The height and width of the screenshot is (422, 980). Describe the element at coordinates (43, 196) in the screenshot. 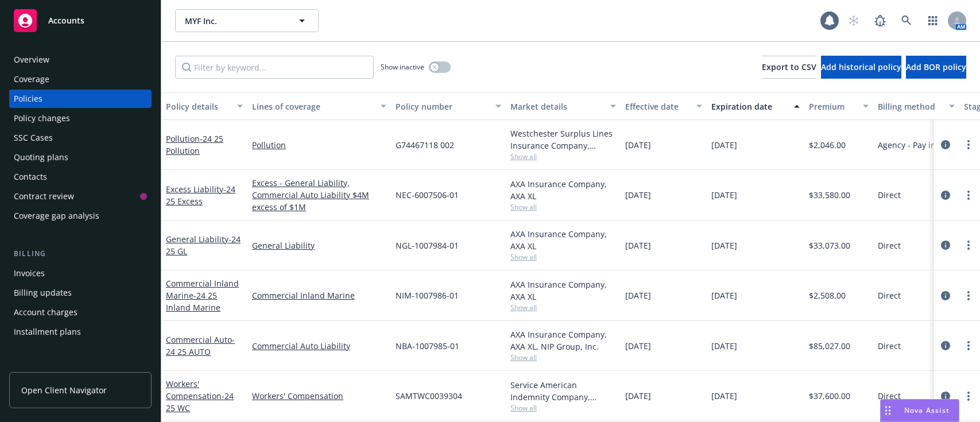

I see `div: Contract review` at that location.